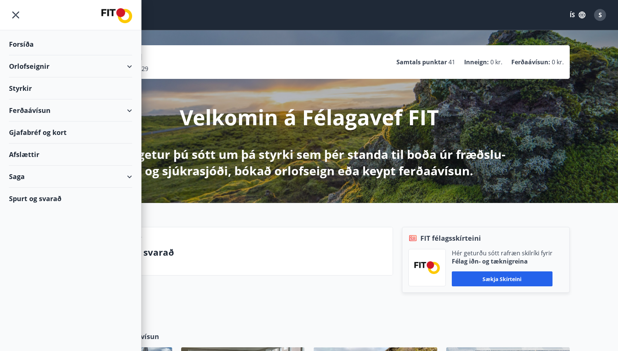  Describe the element at coordinates (476, 62) in the screenshot. I see `p: Inneign :` at that location.